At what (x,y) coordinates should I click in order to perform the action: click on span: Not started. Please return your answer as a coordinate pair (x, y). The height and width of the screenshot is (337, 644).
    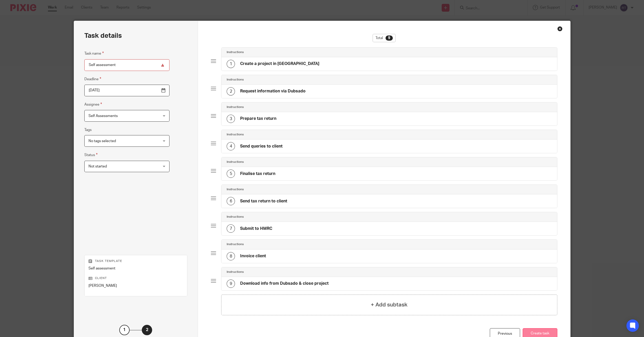
    Looking at the image, I should click on (97, 166).